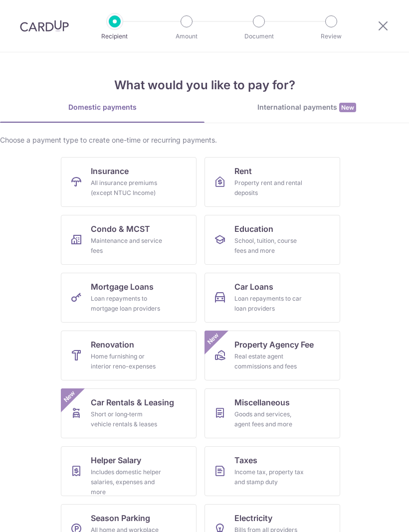  I want to click on a: Helper SalaryIncludes domestic helper salaries, expenses and more, so click(129, 472).